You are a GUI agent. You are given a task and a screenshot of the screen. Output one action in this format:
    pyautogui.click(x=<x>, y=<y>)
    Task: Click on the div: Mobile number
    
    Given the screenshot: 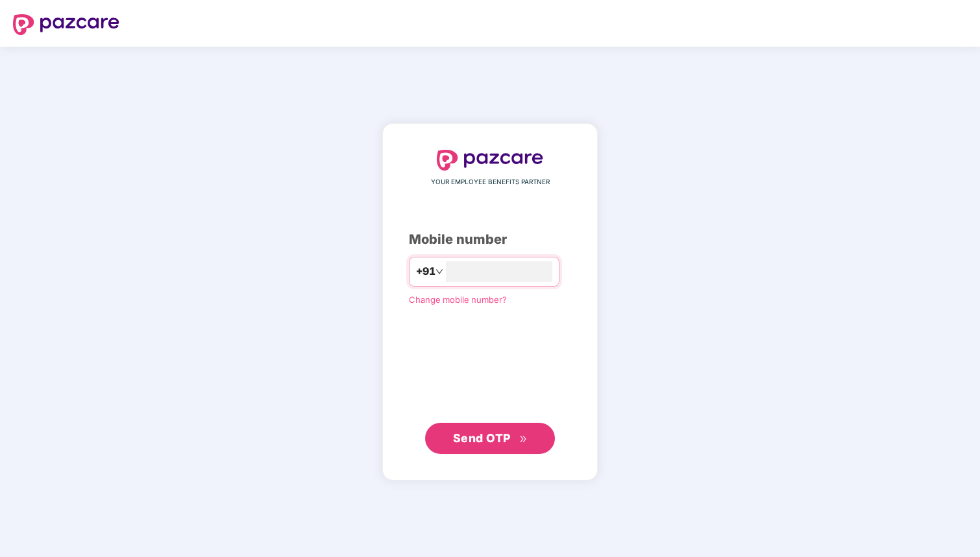 What is the action you would take?
    pyautogui.click(x=490, y=239)
    